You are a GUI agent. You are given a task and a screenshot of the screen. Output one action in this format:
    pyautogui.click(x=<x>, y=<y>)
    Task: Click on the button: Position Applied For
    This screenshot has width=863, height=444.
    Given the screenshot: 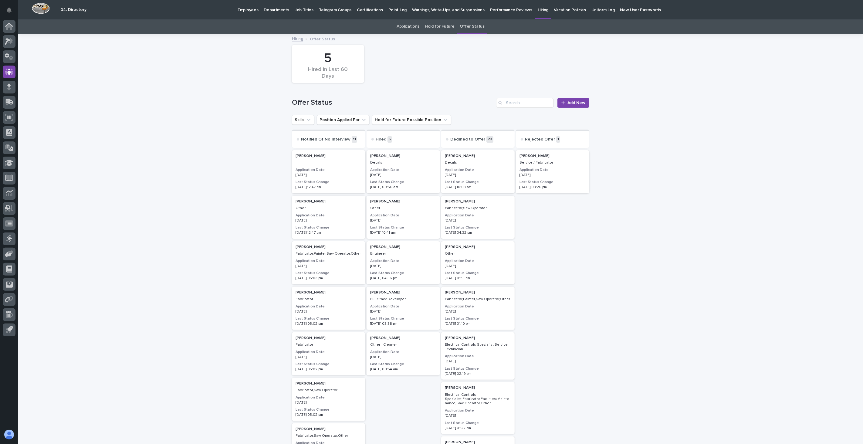 What is the action you would take?
    pyautogui.click(x=343, y=120)
    